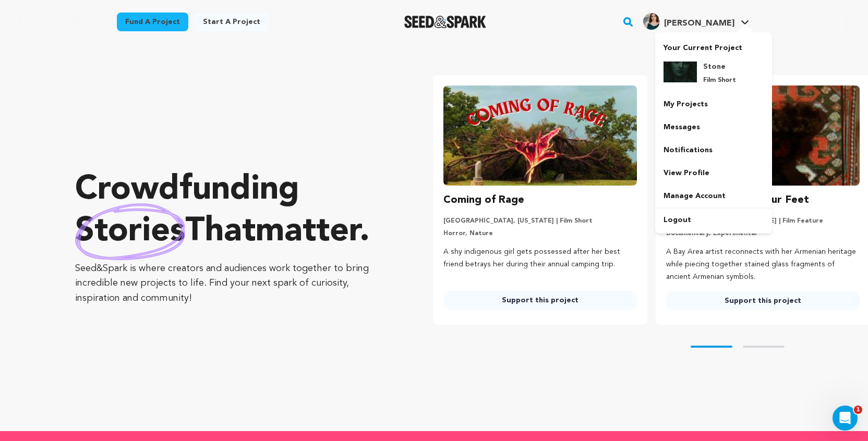  What do you see at coordinates (714, 196) in the screenshot?
I see `a: Manage Account` at bounding box center [714, 196].